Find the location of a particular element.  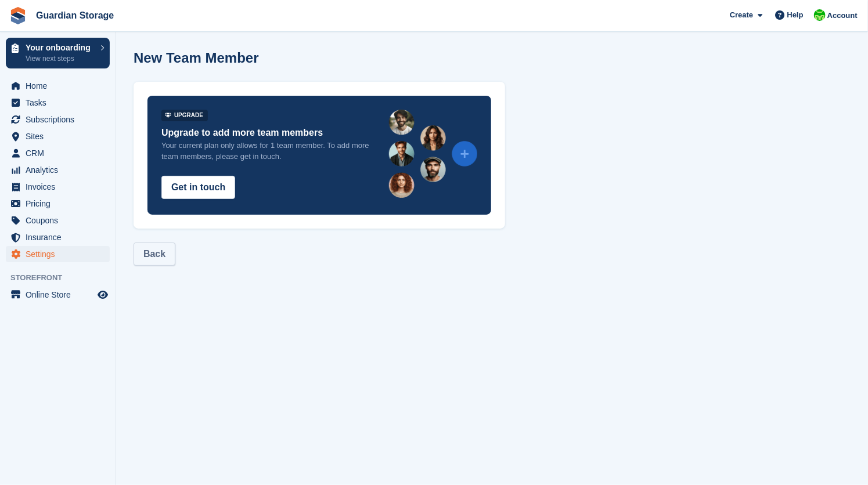

span: Online Store is located at coordinates (61, 295).